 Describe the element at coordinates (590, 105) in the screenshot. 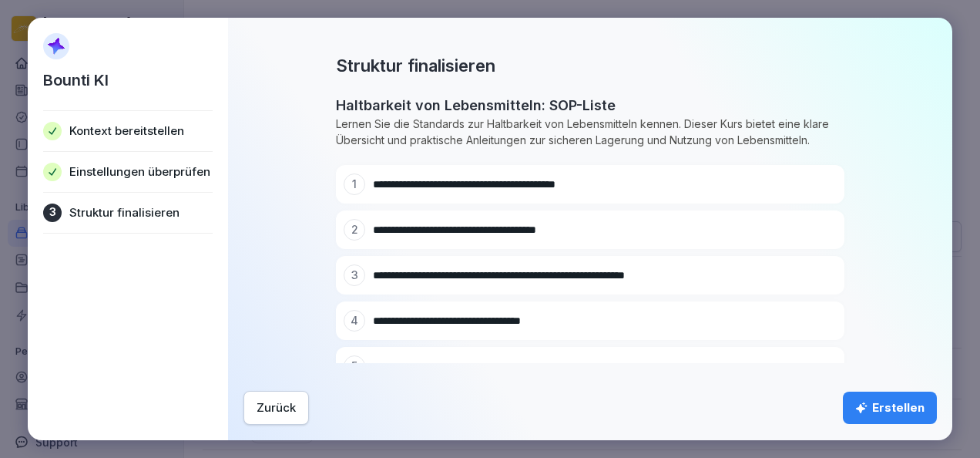

I see `h2: Haltbarkeit von Lebensmitteln: SOP-Liste` at that location.